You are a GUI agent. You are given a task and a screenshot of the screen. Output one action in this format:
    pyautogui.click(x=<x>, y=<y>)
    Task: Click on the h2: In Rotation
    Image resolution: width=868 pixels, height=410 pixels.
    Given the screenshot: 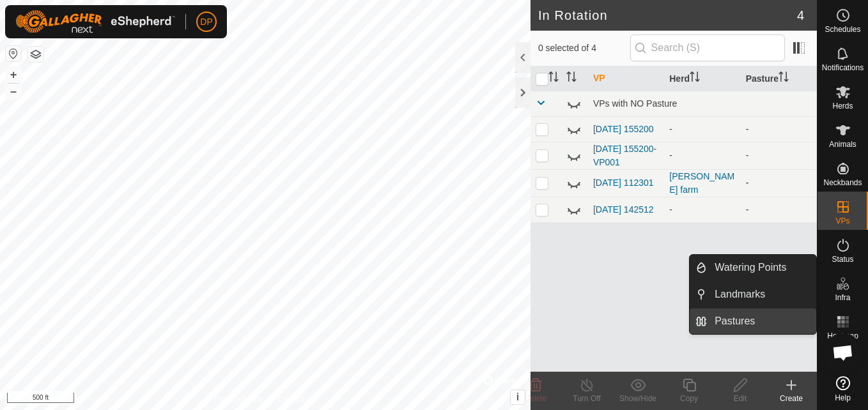 What is the action you would take?
    pyautogui.click(x=667, y=15)
    